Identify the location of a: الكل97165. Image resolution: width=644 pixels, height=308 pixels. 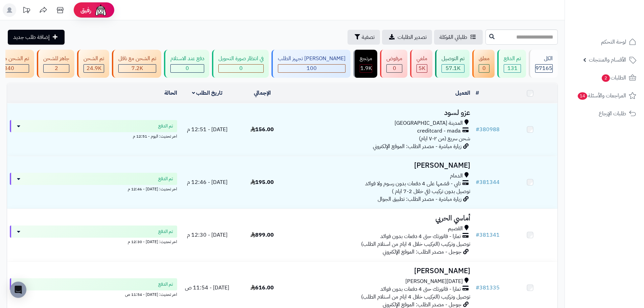
(543, 64).